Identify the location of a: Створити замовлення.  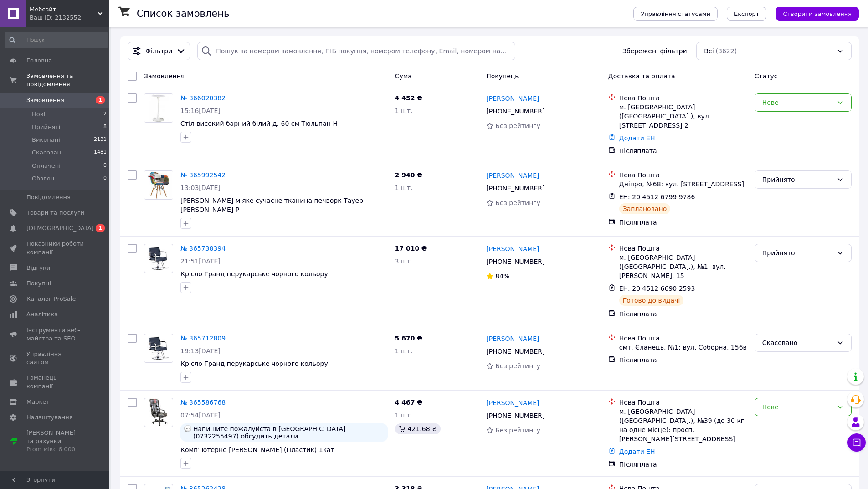
(813, 13).